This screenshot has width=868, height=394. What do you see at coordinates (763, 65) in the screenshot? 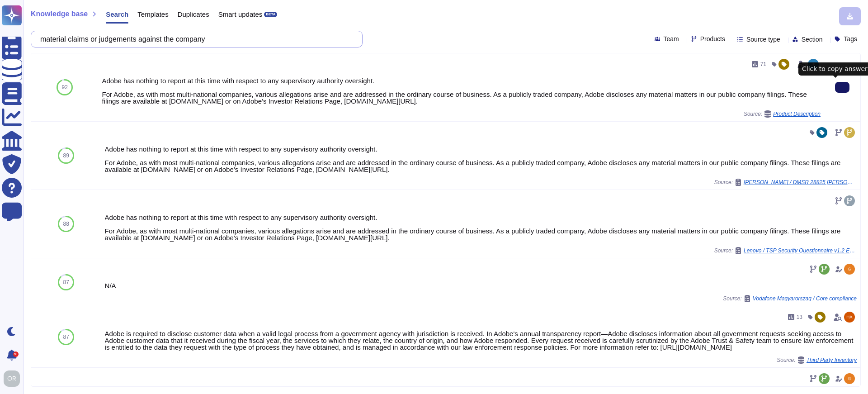
I see `span: 71` at bounding box center [763, 65].